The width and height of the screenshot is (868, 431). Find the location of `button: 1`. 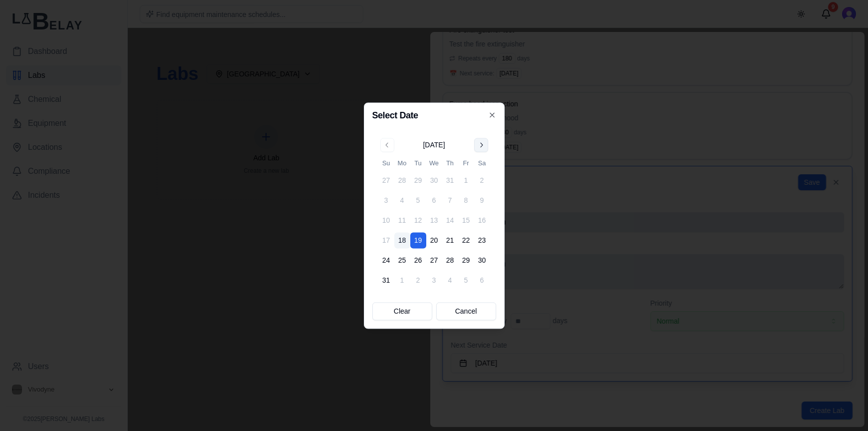

button: 1 is located at coordinates (402, 280).